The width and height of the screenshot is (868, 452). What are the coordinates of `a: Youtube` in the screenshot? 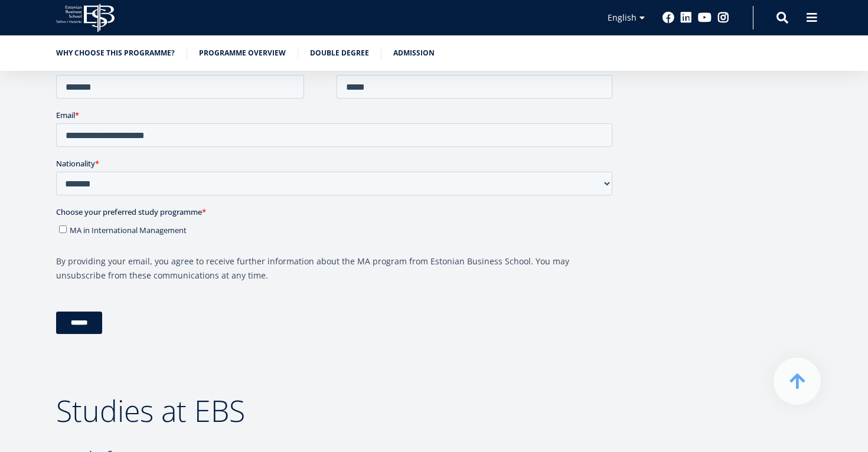 It's located at (704, 17).